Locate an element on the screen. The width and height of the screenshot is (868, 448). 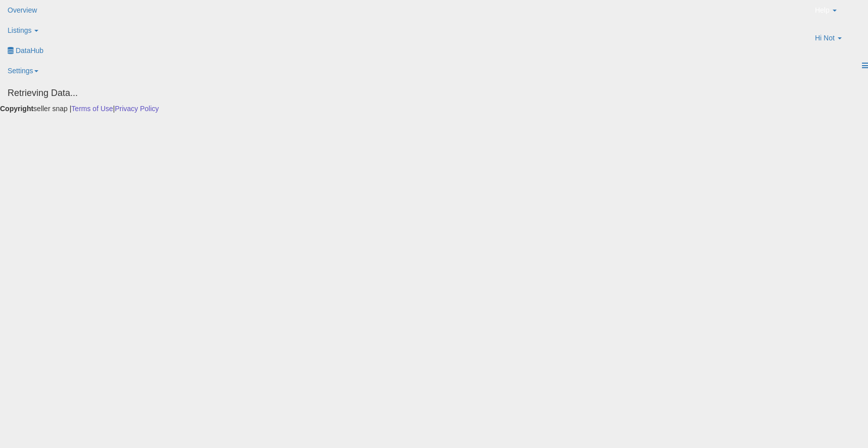
h4: Retrieving Data... is located at coordinates (434, 93).